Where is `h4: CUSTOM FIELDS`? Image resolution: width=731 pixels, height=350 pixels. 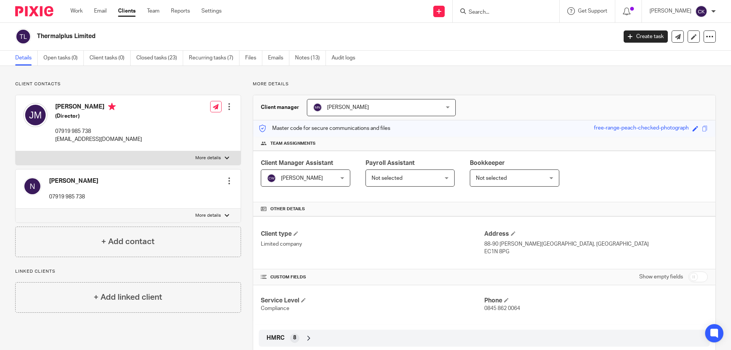 h4: CUSTOM FIELDS is located at coordinates (372, 277).